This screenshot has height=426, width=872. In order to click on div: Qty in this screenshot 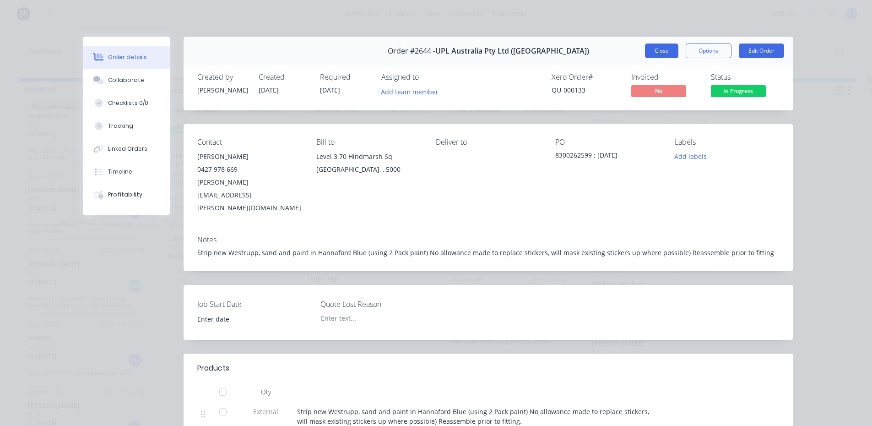, I will do `click(266, 392)`.